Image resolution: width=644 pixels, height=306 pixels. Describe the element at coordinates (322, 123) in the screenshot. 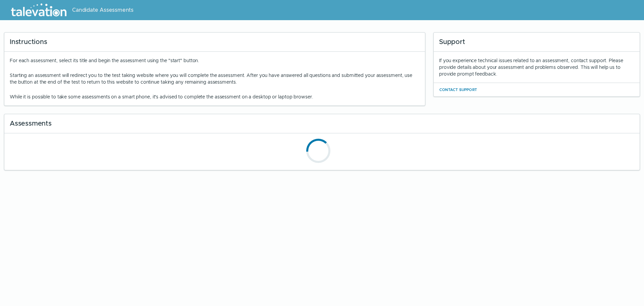

I see `div: Assessments` at that location.